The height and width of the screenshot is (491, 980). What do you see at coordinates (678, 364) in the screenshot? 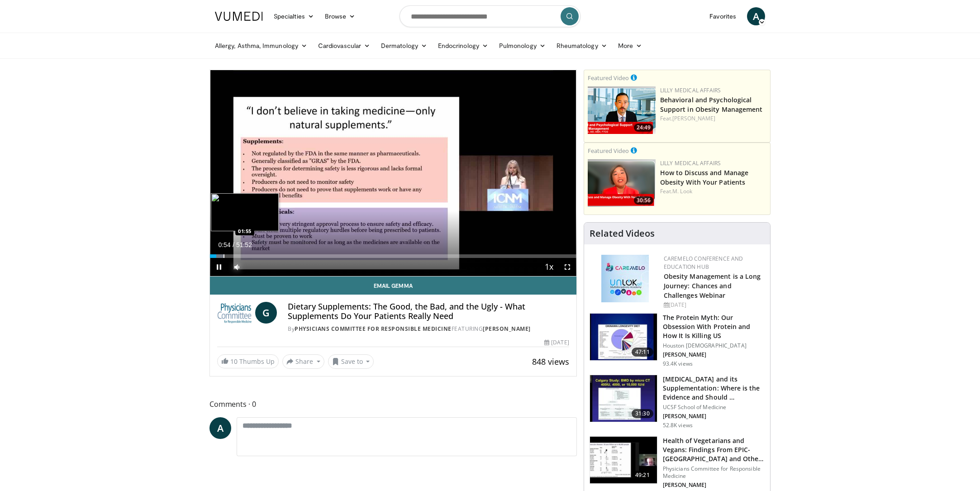
I see `p: 93.4K views` at bounding box center [678, 364].